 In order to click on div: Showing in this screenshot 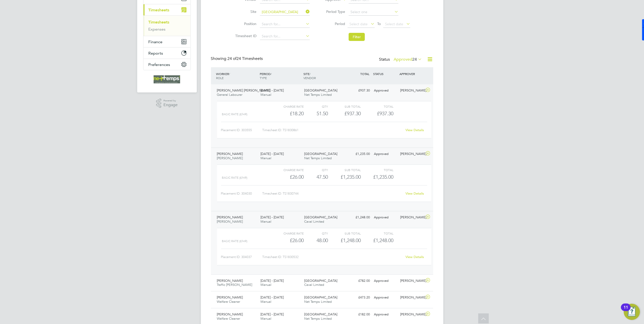, I will do `click(238, 58)`.